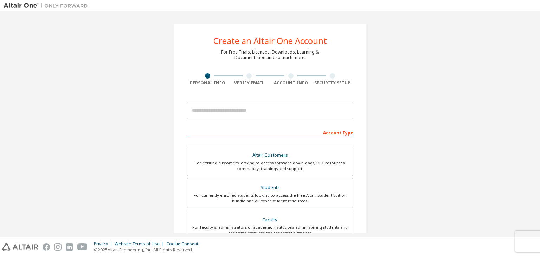 The width and height of the screenshot is (540, 257). What do you see at coordinates (140, 244) in the screenshot?
I see `div: Website Terms of Use` at bounding box center [140, 244].